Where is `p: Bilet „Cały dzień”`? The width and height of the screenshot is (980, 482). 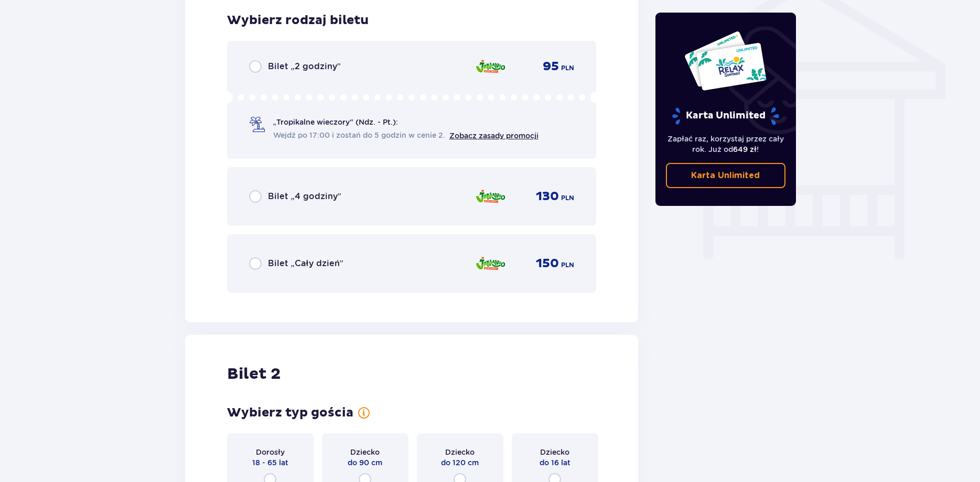
p: Bilet „Cały dzień” is located at coordinates (306, 264).